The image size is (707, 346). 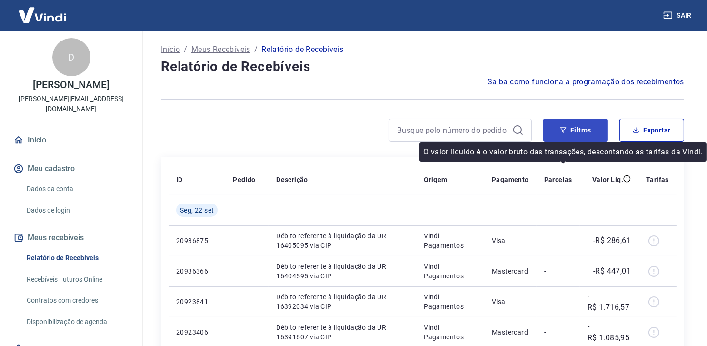 I want to click on p: O valor líquido é o valor bruto das transações, descontando as tarifas da Vindi., so click(x=563, y=152).